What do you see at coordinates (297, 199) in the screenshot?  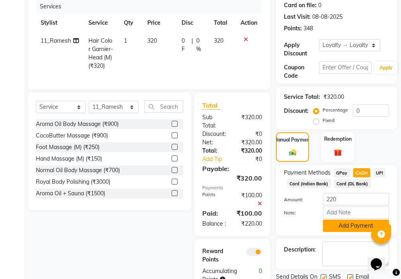 I see `label: Amount:` at bounding box center [297, 199].